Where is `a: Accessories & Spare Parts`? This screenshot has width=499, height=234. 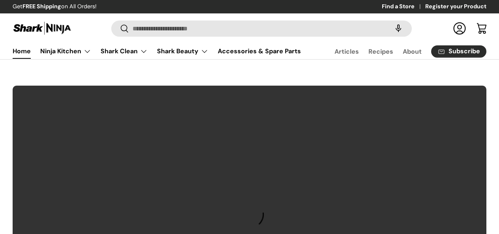
a: Accessories & Spare Parts is located at coordinates (259, 51).